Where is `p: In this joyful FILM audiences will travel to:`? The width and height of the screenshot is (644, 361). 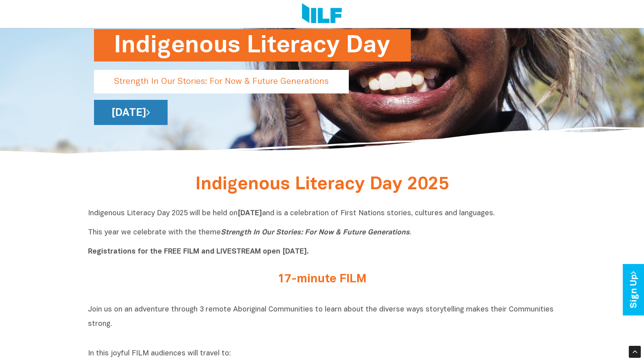 p: In this joyful FILM audiences will travel to: is located at coordinates (322, 354).